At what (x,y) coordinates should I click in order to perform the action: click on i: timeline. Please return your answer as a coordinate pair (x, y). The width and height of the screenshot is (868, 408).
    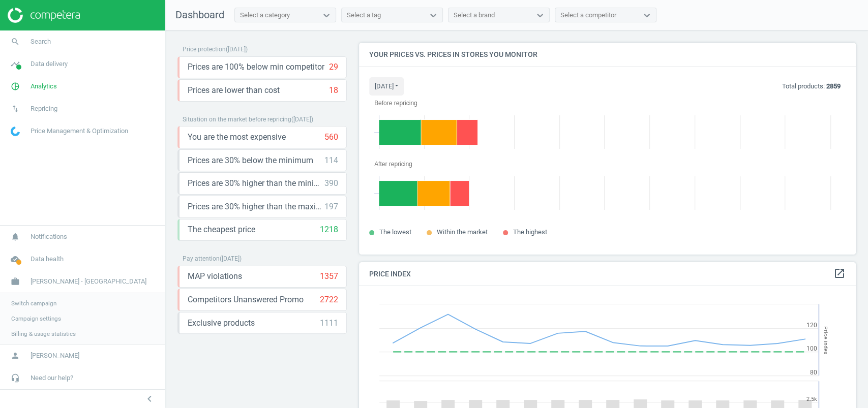
    Looking at the image, I should click on (15, 64).